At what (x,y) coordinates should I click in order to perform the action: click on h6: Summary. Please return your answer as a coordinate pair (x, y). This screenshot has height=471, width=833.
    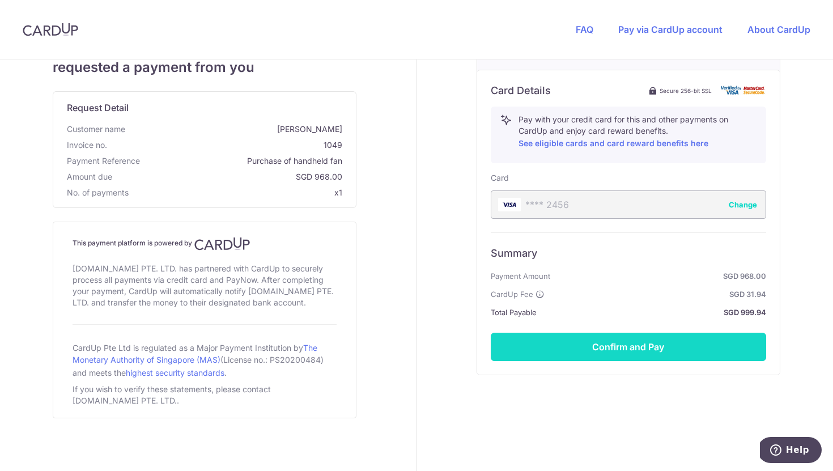
    Looking at the image, I should click on (629, 253).